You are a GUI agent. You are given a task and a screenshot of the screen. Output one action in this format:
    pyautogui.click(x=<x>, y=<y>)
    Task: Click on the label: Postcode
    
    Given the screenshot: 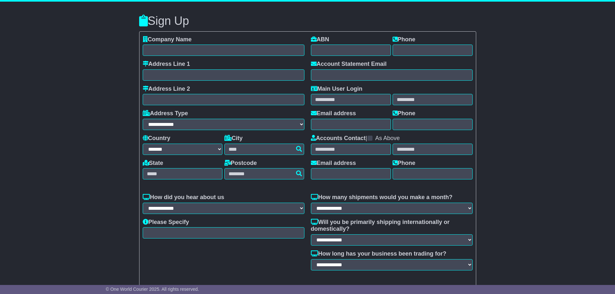 What is the action you would take?
    pyautogui.click(x=241, y=163)
    